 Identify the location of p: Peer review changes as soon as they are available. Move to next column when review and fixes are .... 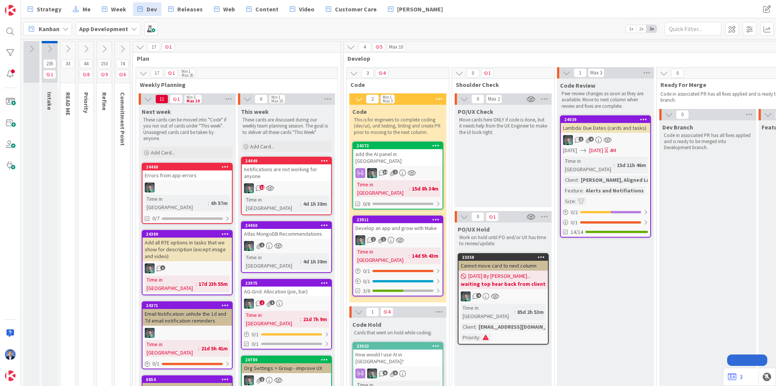
(606, 100).